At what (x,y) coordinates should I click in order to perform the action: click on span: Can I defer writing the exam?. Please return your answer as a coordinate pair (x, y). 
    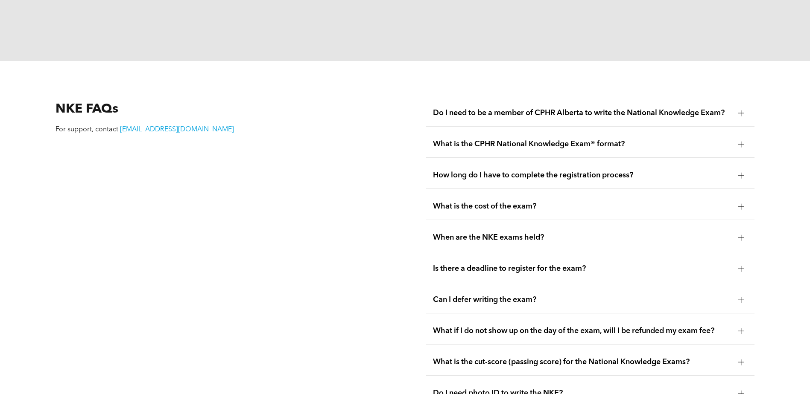
    Looking at the image, I should click on (582, 300).